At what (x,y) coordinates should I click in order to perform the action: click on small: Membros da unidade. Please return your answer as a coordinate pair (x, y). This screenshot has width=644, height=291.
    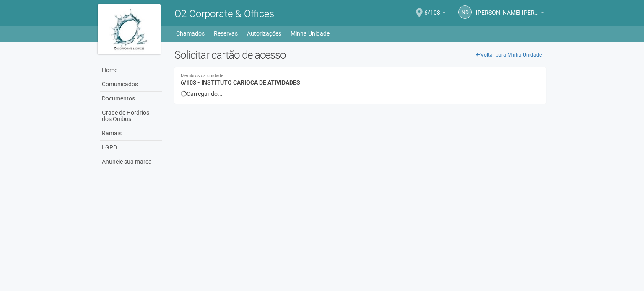
    Looking at the image, I should click on (360, 76).